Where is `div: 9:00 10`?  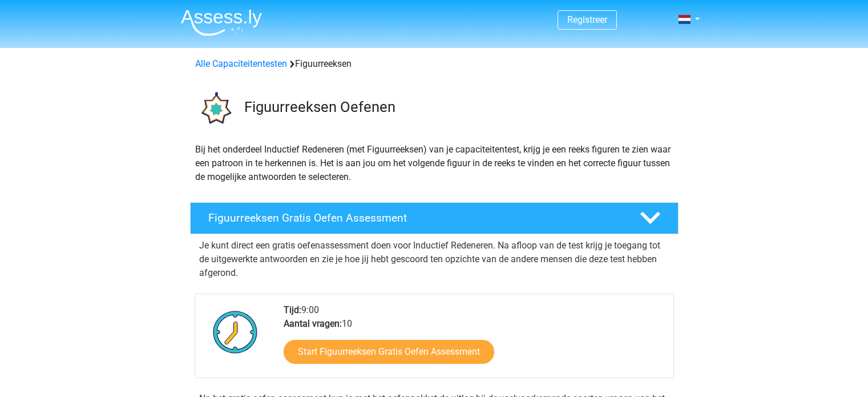
div: 9:00 10 is located at coordinates (473, 341).